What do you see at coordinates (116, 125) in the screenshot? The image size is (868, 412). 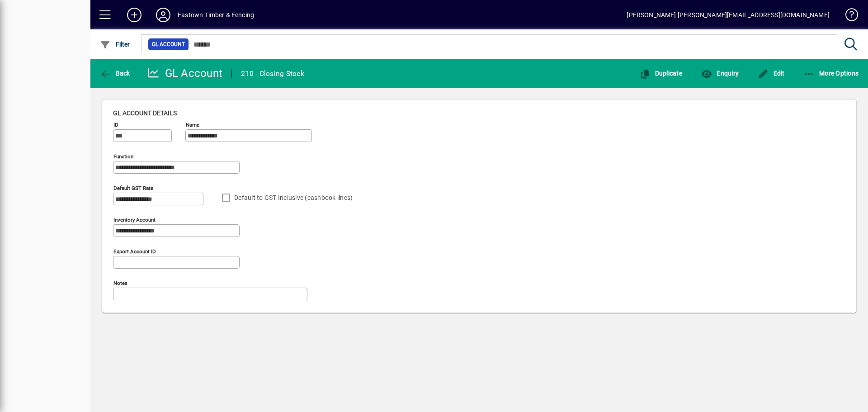 I see `mat-label: ID` at bounding box center [116, 125].